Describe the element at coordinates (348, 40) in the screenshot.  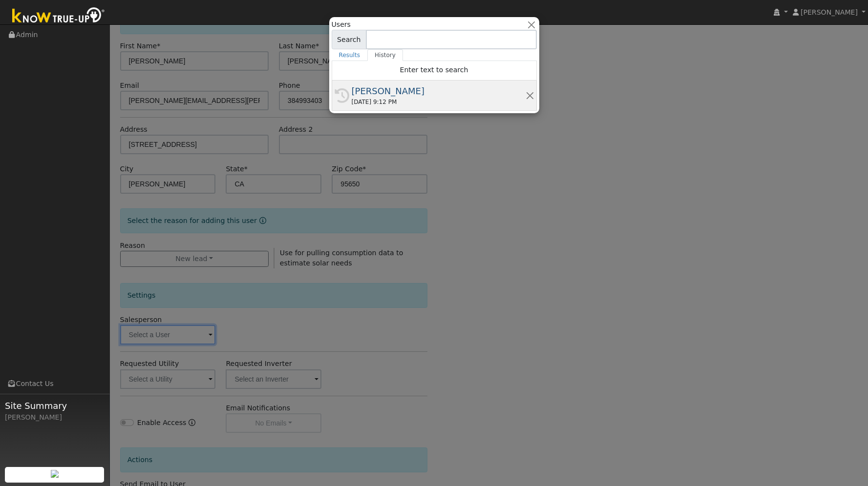
I see `span: Search` at that location.